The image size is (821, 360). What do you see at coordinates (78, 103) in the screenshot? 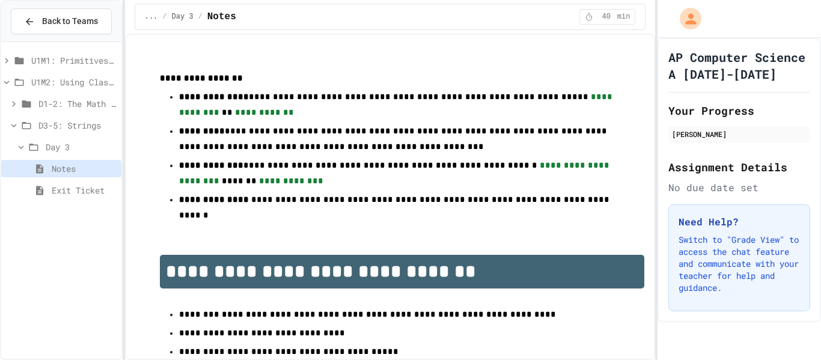
I see `span: D1-2: The Math Class` at bounding box center [78, 103].